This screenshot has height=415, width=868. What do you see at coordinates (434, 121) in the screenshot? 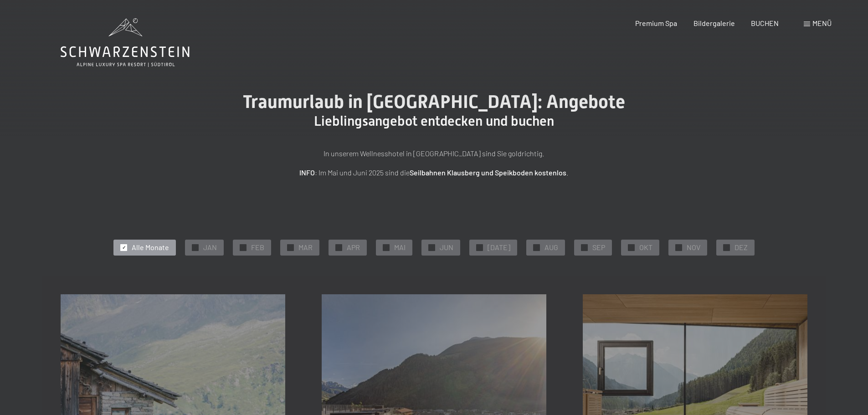
I see `span: Lieblingsangebot entdecken und buchen` at bounding box center [434, 121].